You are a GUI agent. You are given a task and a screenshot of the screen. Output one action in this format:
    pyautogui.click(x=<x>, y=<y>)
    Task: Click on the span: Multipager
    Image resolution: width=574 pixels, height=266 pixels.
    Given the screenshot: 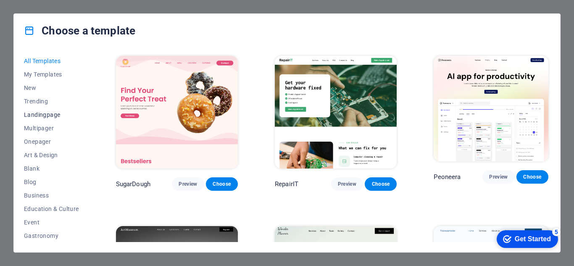 What is the action you would take?
    pyautogui.click(x=51, y=128)
    